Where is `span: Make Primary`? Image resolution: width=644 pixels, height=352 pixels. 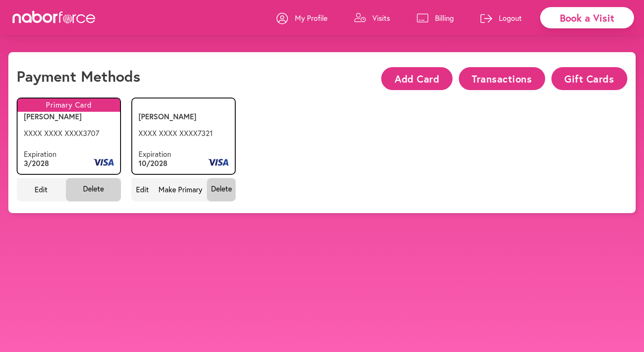
span: Make Primary is located at coordinates (180, 189).